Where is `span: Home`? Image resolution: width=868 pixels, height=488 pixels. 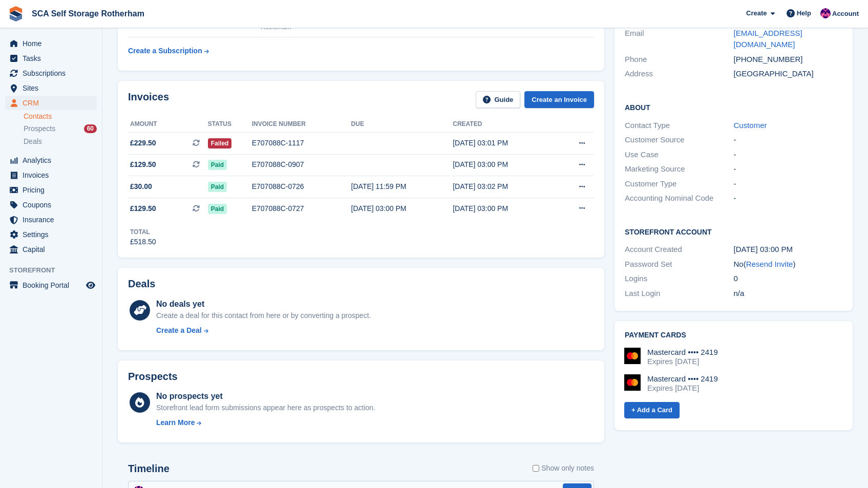
span: Home is located at coordinates (53, 44).